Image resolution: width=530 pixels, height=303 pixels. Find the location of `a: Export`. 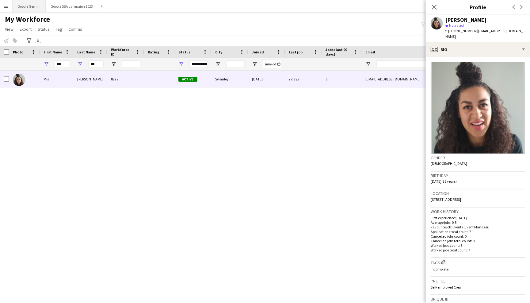

a: Export is located at coordinates (25, 29).